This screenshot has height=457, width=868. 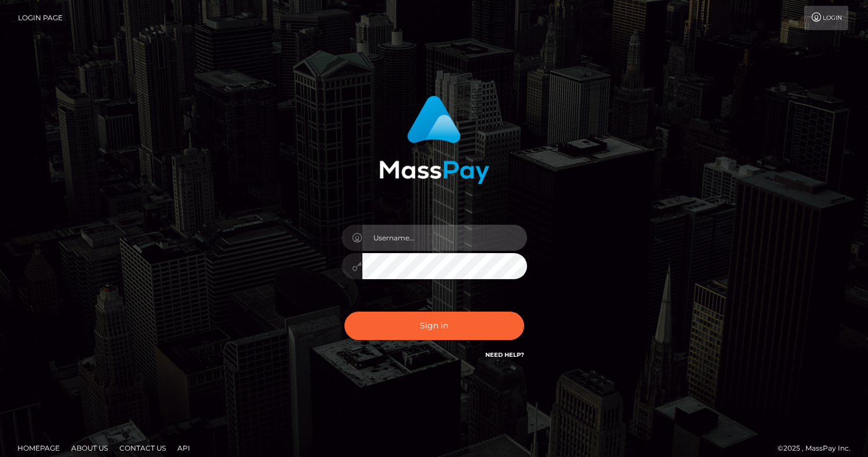 What do you see at coordinates (38, 448) in the screenshot?
I see `a: Homepage` at bounding box center [38, 448].